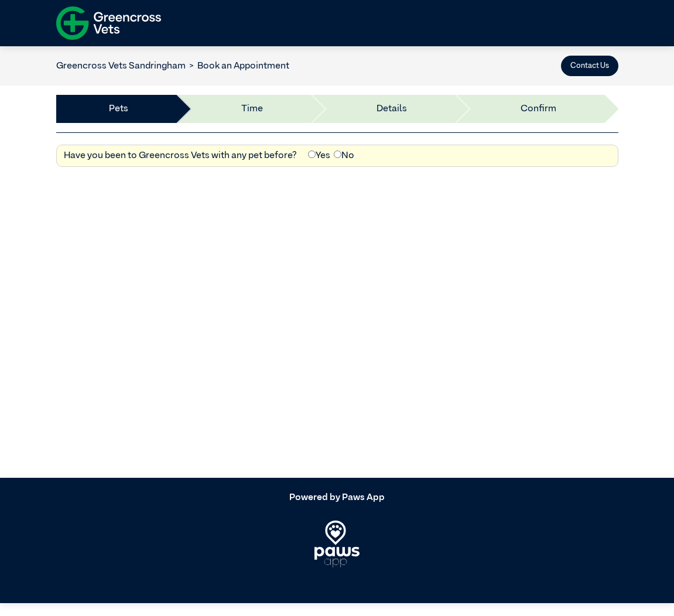 This screenshot has height=616, width=674. What do you see at coordinates (180, 156) in the screenshot?
I see `label: Have you been to Greencross Vets with any pet before?` at bounding box center [180, 156].